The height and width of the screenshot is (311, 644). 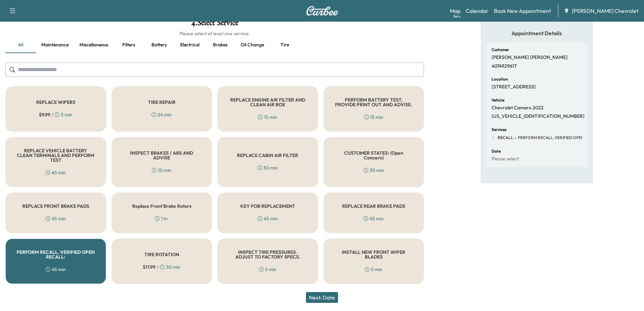 I want to click on div: / 5 min, so click(x=56, y=114).